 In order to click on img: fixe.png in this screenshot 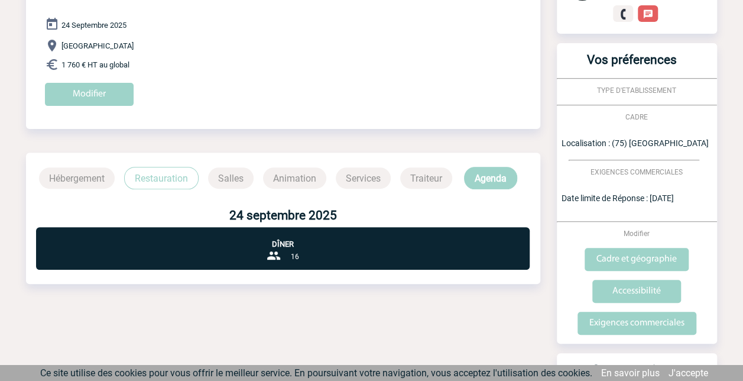, I will do `click(623, 14)`.